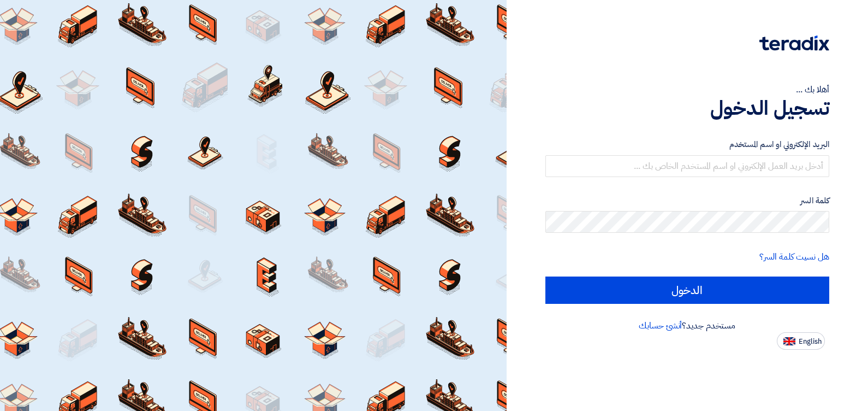 The height and width of the screenshot is (411, 868). Describe the element at coordinates (687, 325) in the screenshot. I see `div: مستخدم جديد؟` at that location.